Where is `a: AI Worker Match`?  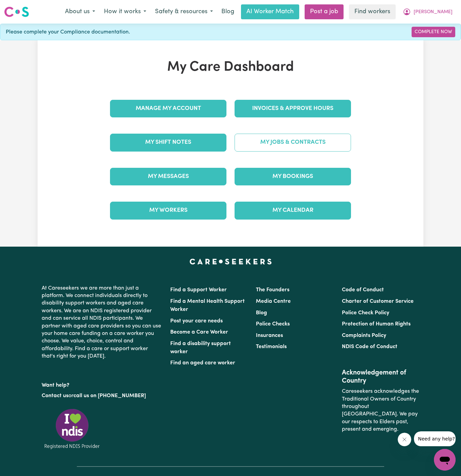 a: AI Worker Match is located at coordinates (270, 12).